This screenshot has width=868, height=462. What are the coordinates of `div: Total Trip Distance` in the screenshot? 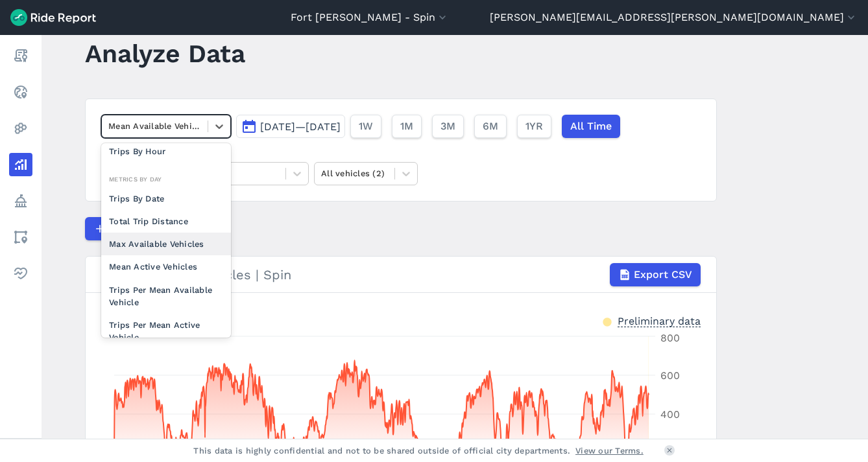 It's located at (166, 221).